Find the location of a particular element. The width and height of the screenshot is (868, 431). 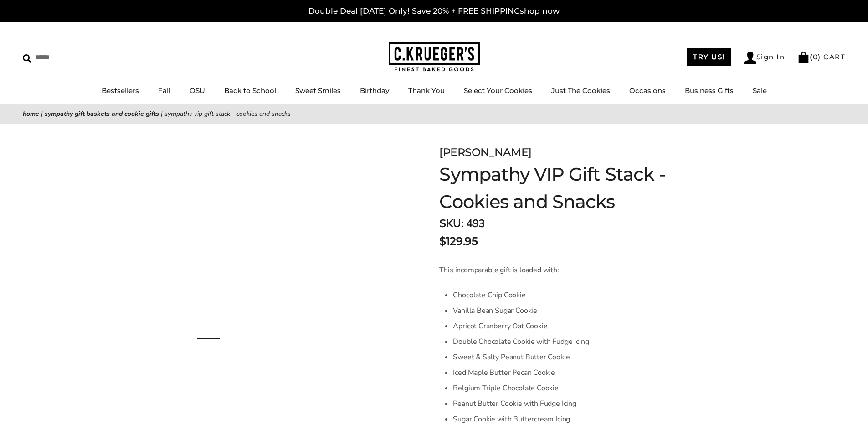

a: Select Your Cookies is located at coordinates (498, 90).